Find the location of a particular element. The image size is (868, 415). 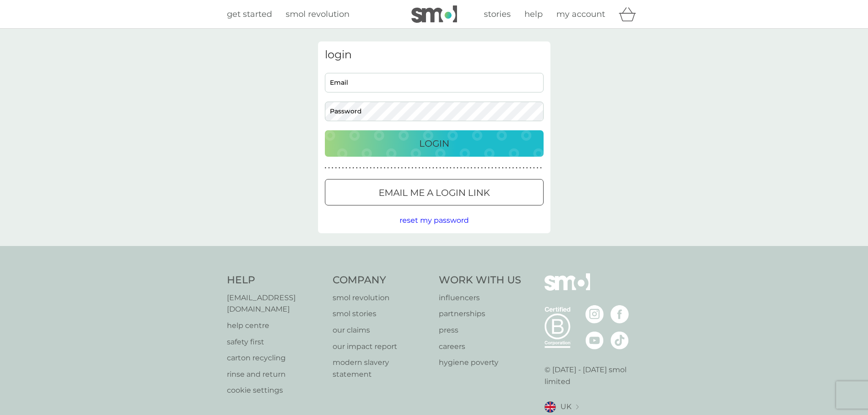

p: press is located at coordinates (480, 330).